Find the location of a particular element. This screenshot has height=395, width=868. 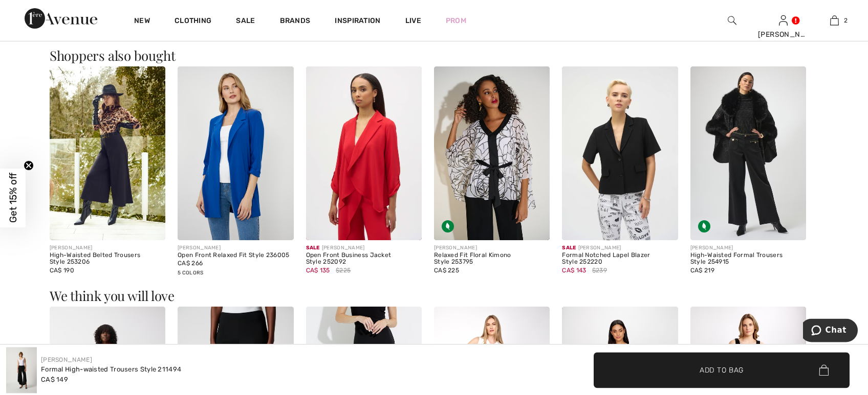

a: Brands is located at coordinates (296, 21).